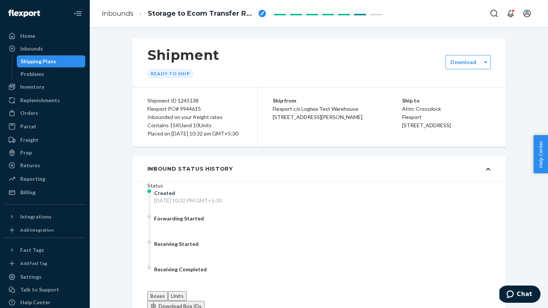  I want to click on p: Attn: Crossdock, so click(446, 109).